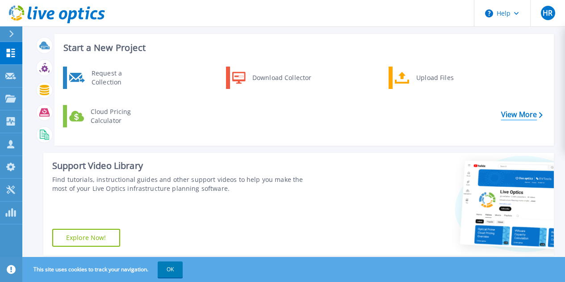 The width and height of the screenshot is (565, 282). Describe the element at coordinates (303, 48) in the screenshot. I see `h3: Start a New Project` at that location.